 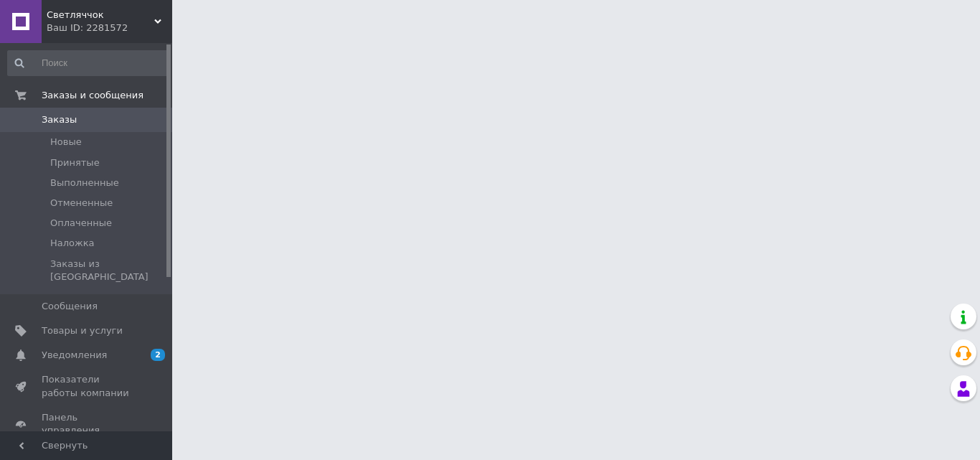 What do you see at coordinates (87, 386) in the screenshot?
I see `span: Показатели работы компании` at bounding box center [87, 386].